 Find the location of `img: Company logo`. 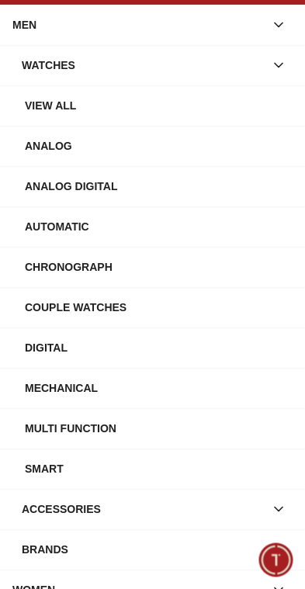

img: Company logo is located at coordinates (32, 32).